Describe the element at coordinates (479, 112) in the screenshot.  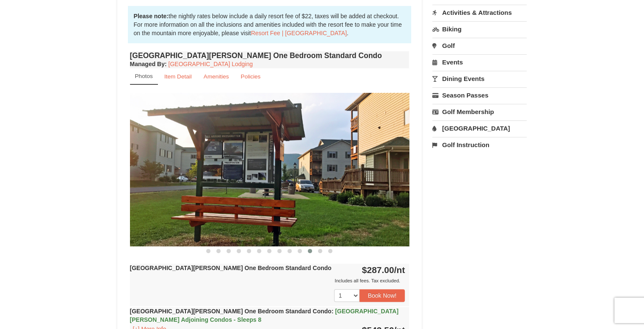
I see `a: Golf Membership` at that location.